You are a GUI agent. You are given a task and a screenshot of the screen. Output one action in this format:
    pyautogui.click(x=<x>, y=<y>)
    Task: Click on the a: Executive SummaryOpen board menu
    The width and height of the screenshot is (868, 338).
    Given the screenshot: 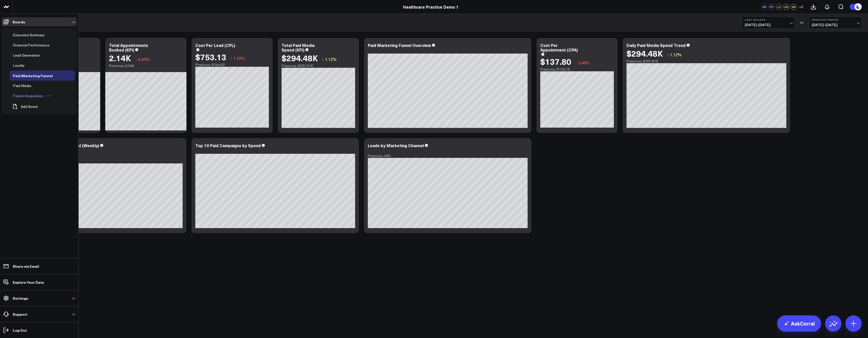 What is the action you would take?
    pyautogui.click(x=32, y=35)
    